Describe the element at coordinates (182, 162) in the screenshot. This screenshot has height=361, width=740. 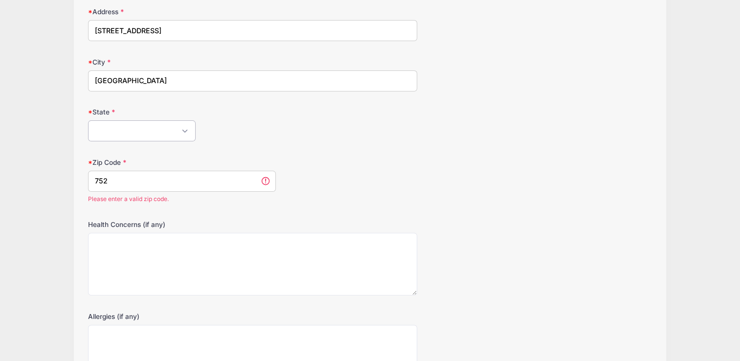
I see `label: Zip Code` at that location.